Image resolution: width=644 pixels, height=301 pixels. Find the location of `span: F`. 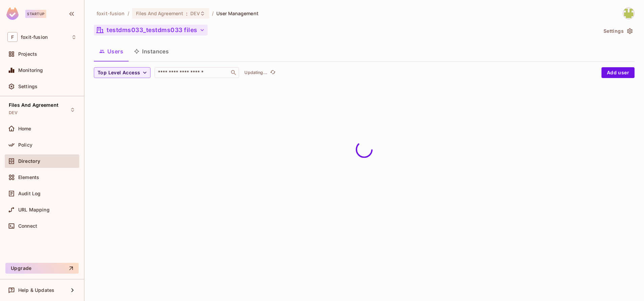

span: F is located at coordinates (12, 37).